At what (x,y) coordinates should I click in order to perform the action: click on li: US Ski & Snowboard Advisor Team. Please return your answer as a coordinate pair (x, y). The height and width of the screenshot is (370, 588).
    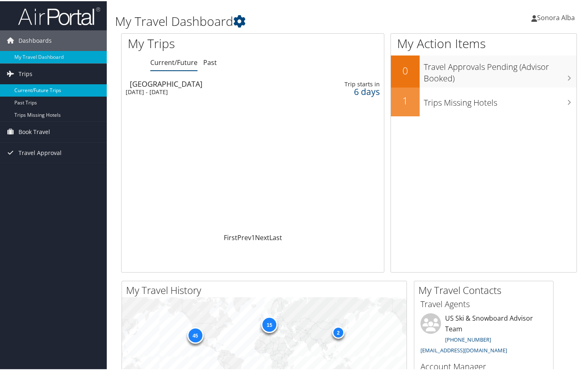
    Looking at the image, I should click on (484, 334).